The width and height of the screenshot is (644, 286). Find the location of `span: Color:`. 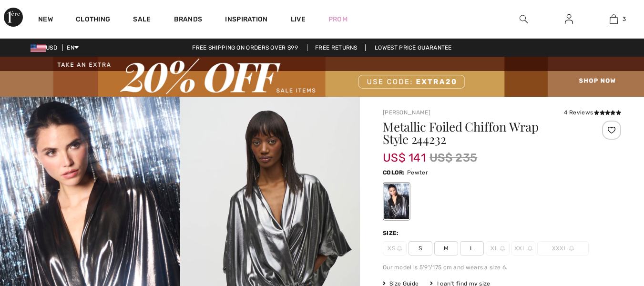

span: Color: is located at coordinates (394, 173).